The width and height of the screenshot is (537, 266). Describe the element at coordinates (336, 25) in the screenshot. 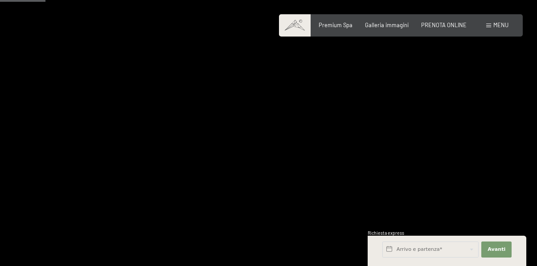

I see `span: Premium Spa` at that location.